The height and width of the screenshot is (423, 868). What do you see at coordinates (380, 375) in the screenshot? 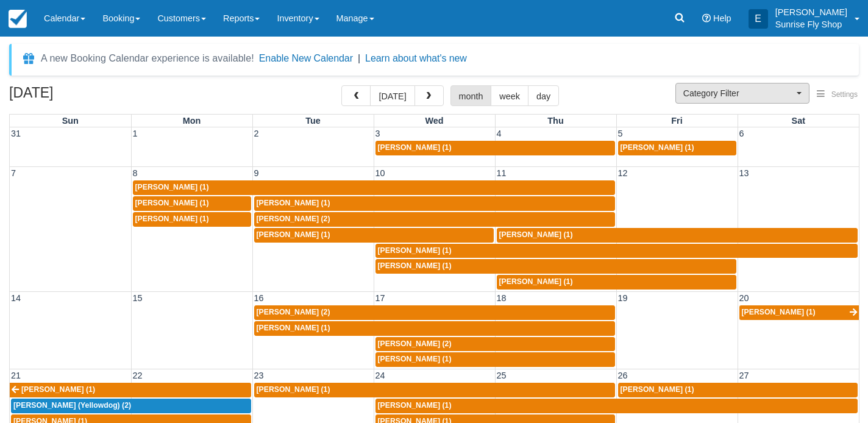
I see `span: 24` at bounding box center [380, 375].